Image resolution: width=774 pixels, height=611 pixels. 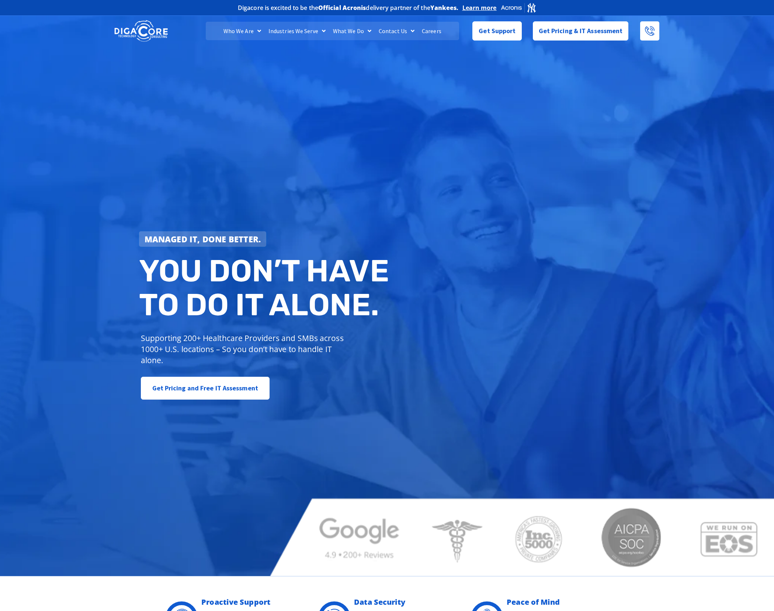 What do you see at coordinates (205, 388) in the screenshot?
I see `span: Get Pricing and Free IT Assessment` at bounding box center [205, 388].